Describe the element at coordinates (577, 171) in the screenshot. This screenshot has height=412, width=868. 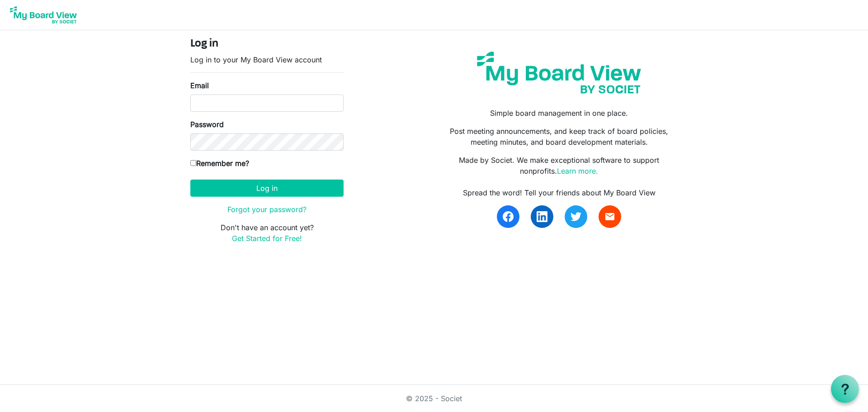
I see `a: Learn more.` at that location.